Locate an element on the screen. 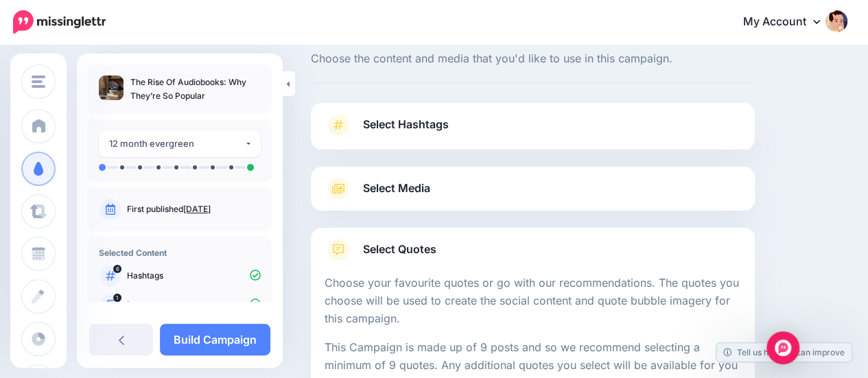 The image size is (868, 378). p: Choose your favourite quotes or go with our recommendations. The quotes you choose will be used t... is located at coordinates (533, 301).